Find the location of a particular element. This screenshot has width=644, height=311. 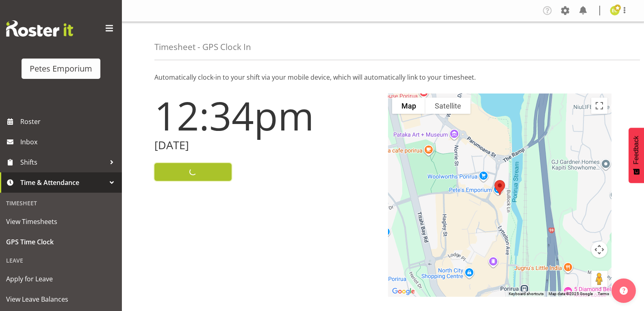

h4: Timesheet - GPS Clock In is located at coordinates (203, 47).